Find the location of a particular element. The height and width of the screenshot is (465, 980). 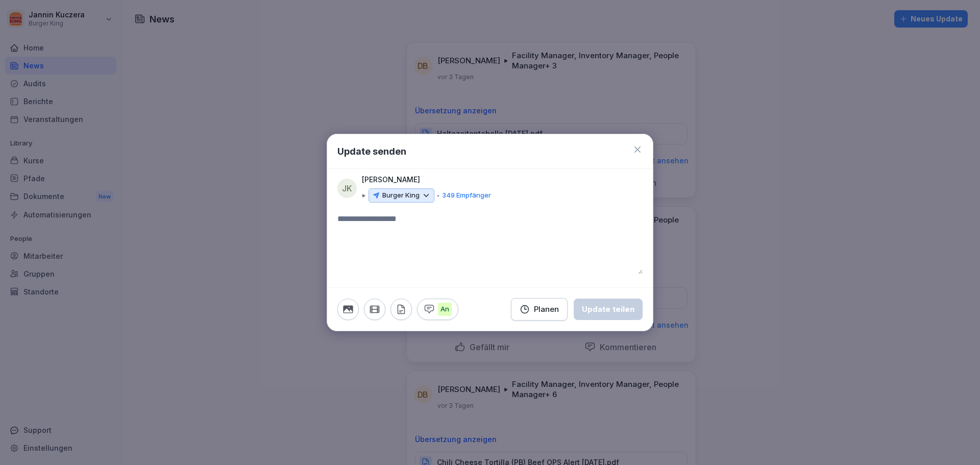

div: Update teilen is located at coordinates (608, 309).